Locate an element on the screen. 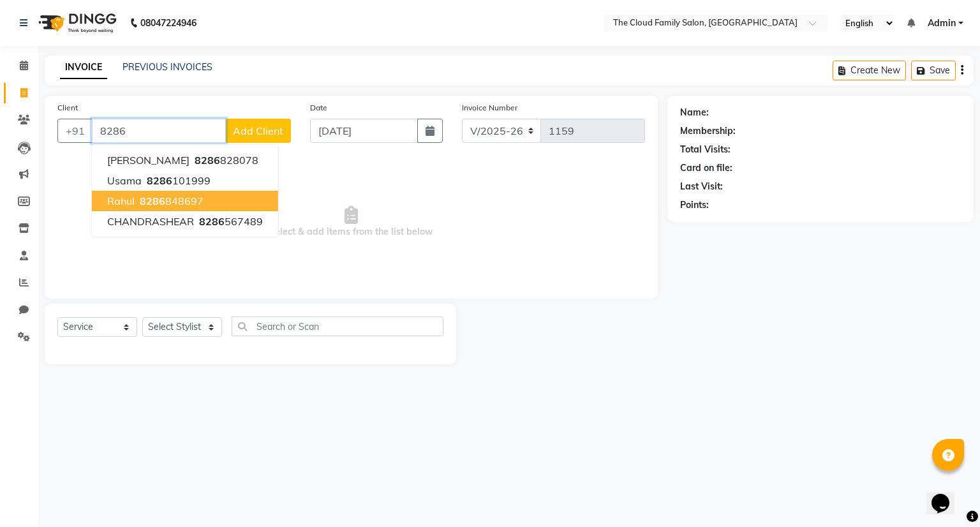 The image size is (980, 527). span: Admin is located at coordinates (941, 23).